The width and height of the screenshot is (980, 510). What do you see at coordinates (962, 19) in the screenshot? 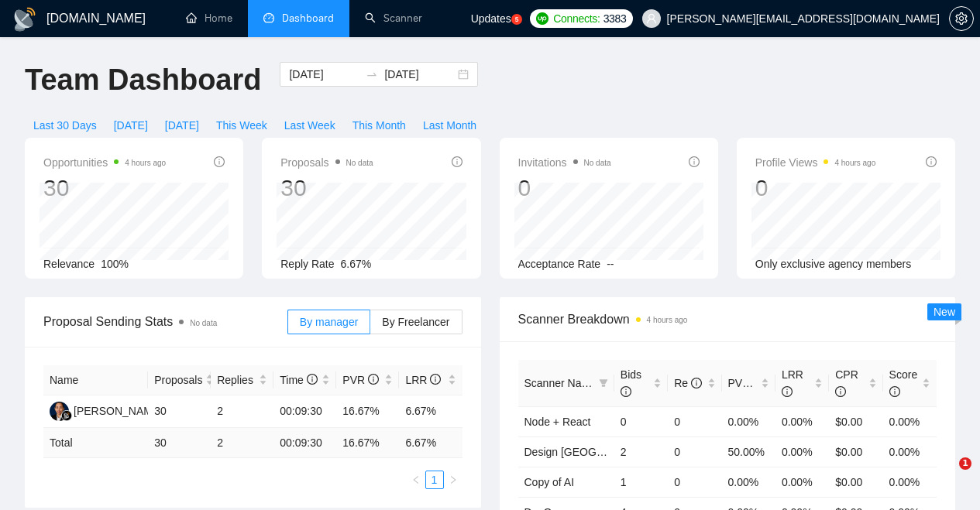
I see `span: setting` at bounding box center [962, 19].